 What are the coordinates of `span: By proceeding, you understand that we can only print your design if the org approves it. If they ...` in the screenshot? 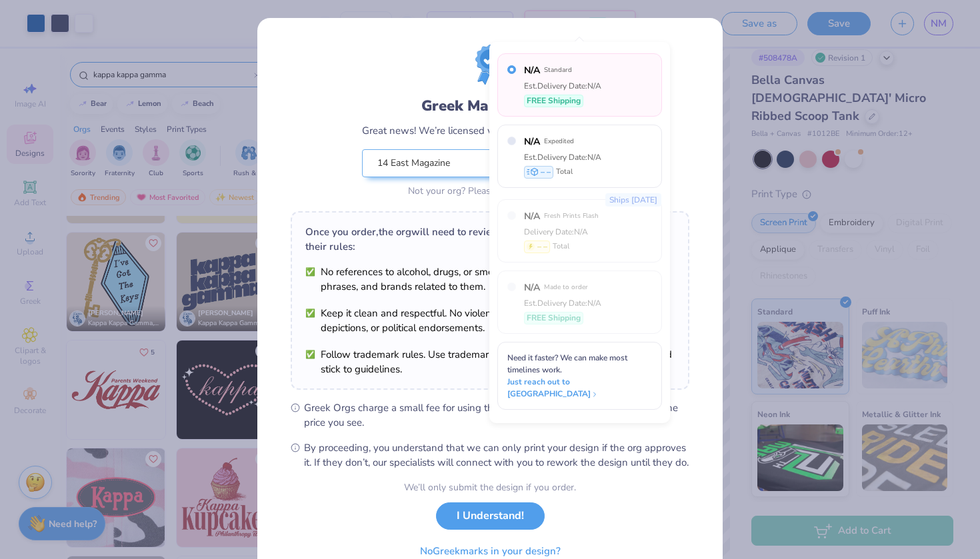 It's located at (497, 455).